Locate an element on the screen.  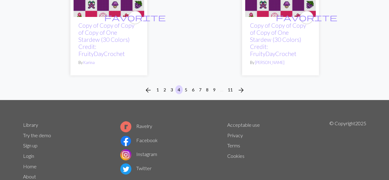
nav: Page navigation is located at coordinates (195, 90).